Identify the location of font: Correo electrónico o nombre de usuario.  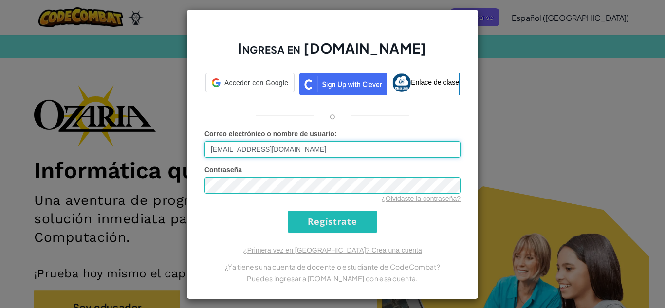
(269, 134).